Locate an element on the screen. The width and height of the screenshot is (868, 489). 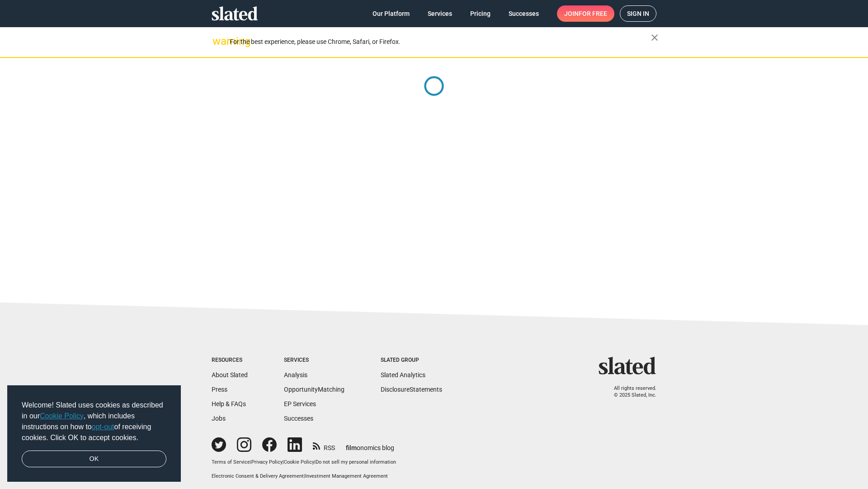
a: Services is located at coordinates (440, 13).